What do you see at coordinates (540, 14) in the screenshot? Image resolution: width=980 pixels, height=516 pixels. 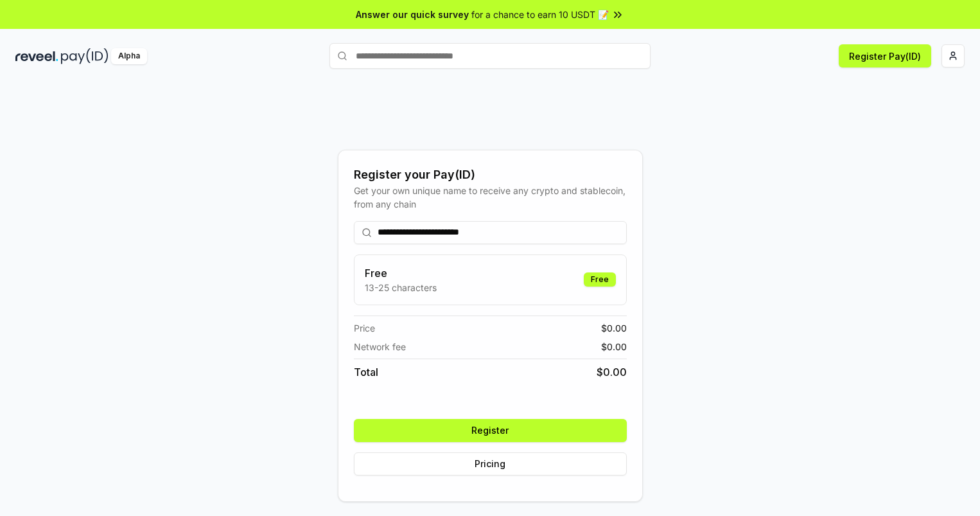 I see `span: for a chance to earn 10 USDT 📝` at bounding box center [540, 14].